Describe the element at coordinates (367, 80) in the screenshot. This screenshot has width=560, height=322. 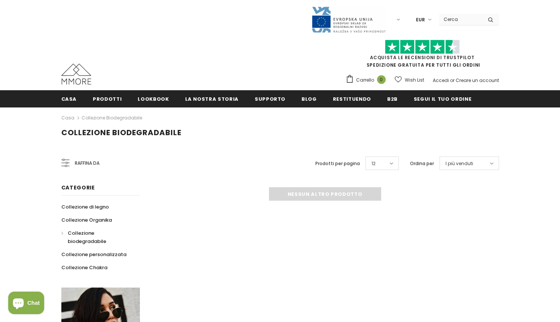
I see `a: Carrello 0` at that location.